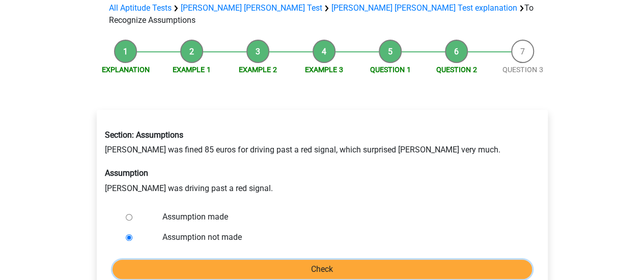  What do you see at coordinates (322, 173) in the screenshot?
I see `h6: Assumption` at bounding box center [322, 173].